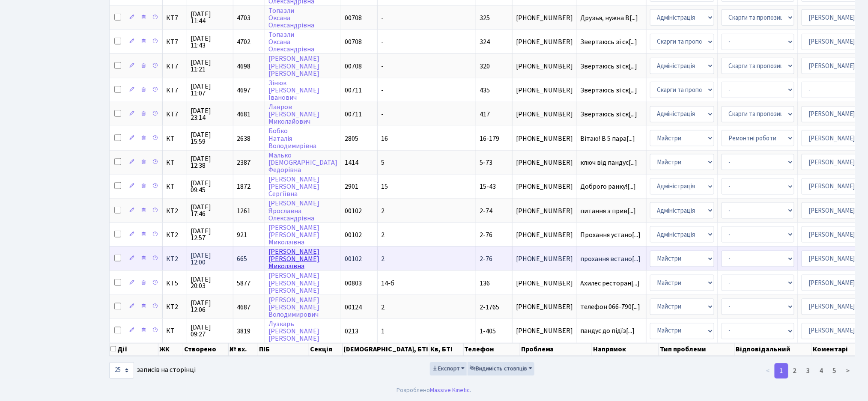 This screenshot has width=868, height=401. I want to click on span: Вітаю! В 5 пара[...], so click(608, 139).